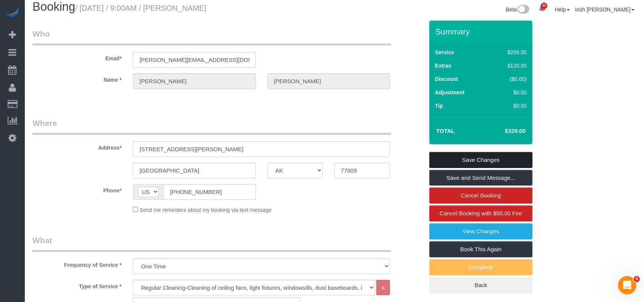  What do you see at coordinates (206, 210) in the screenshot?
I see `span: Send me reminders about my booking via text message` at bounding box center [206, 210].